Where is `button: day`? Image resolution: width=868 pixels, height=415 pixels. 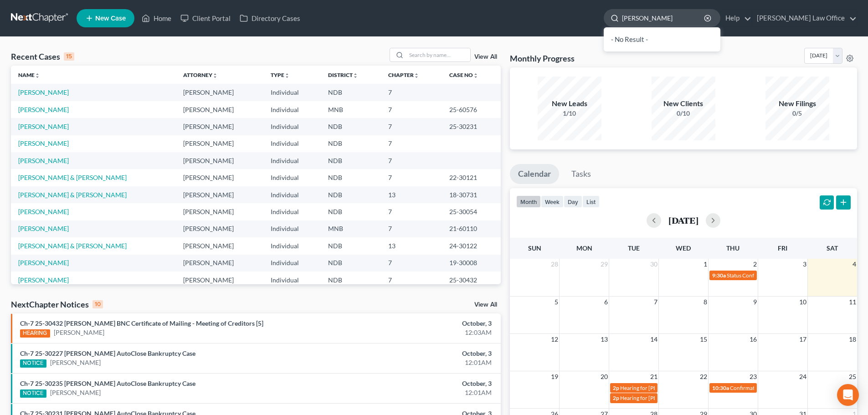
button: day is located at coordinates (573, 201).